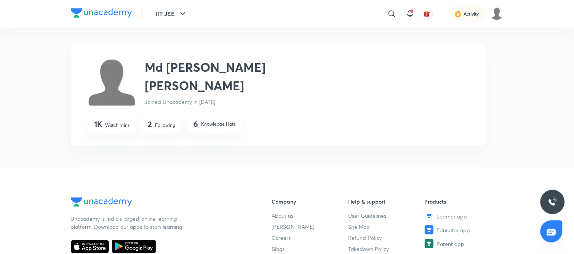  Describe the element at coordinates (112, 82) in the screenshot. I see `img: Avatar` at that location.